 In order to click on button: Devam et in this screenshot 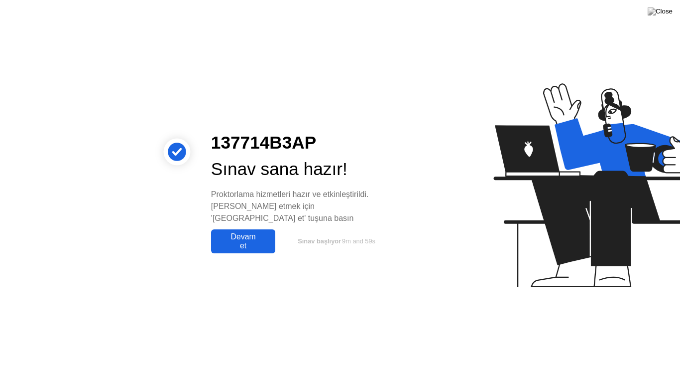, I will do `click(243, 241)`.